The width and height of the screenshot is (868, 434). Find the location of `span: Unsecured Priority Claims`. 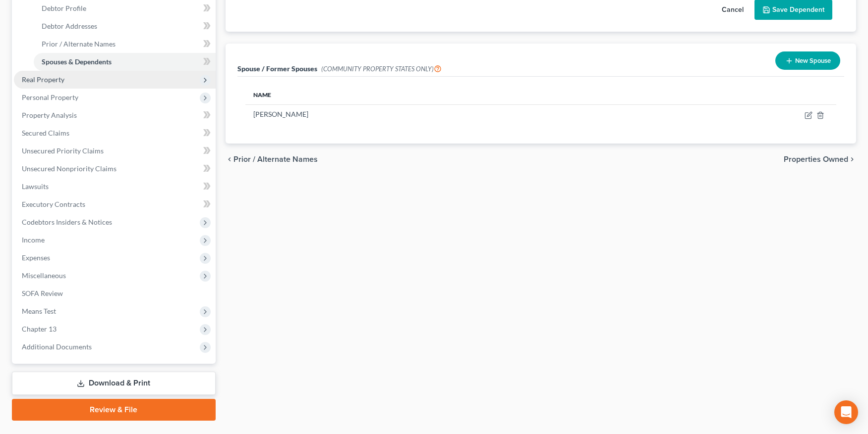

span: Unsecured Priority Claims is located at coordinates (63, 151).